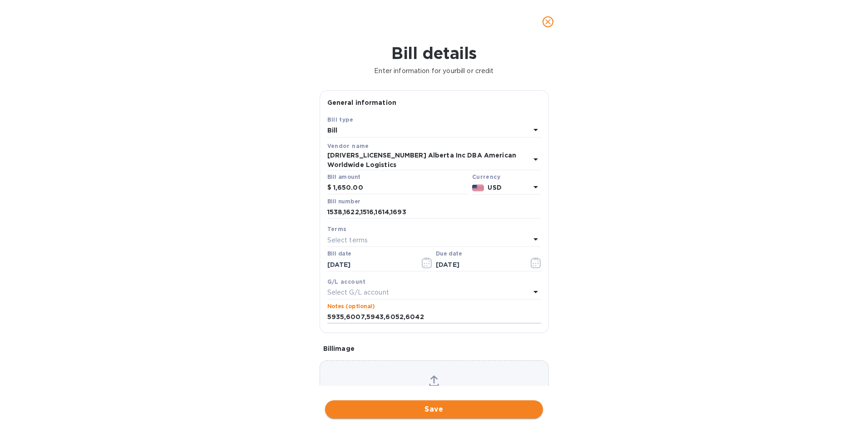 The image size is (868, 433). What do you see at coordinates (434, 53) in the screenshot?
I see `h1: Bill details` at bounding box center [434, 53].